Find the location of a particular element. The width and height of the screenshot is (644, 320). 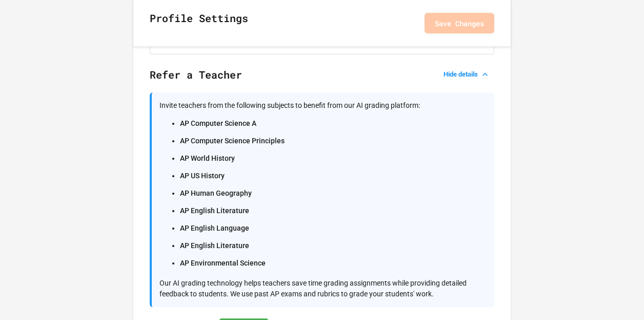

p: Our AI grading technology helps teachers save time grading assignments while providing detailed f... is located at coordinates (323, 288).